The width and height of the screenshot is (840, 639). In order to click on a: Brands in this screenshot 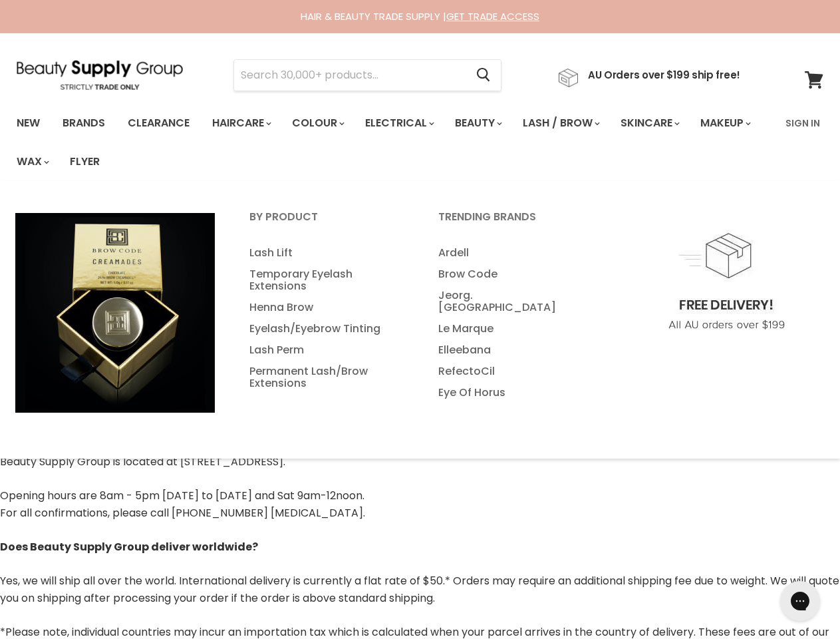, I will do `click(84, 123)`.